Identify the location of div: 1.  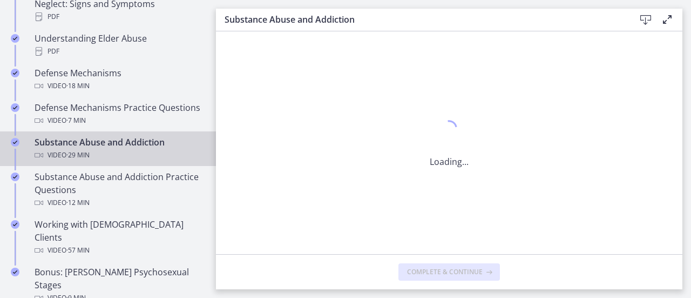
(449, 130).